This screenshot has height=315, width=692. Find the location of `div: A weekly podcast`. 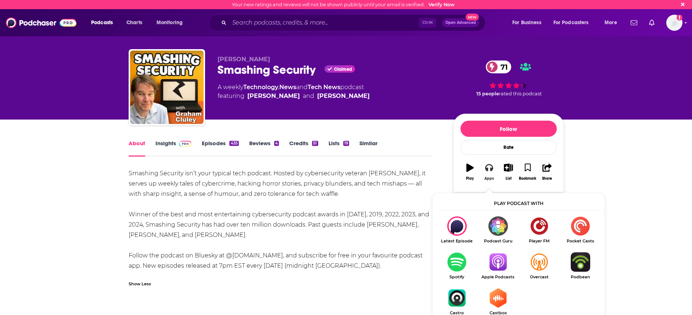

div: A weekly podcast is located at coordinates (293, 92).